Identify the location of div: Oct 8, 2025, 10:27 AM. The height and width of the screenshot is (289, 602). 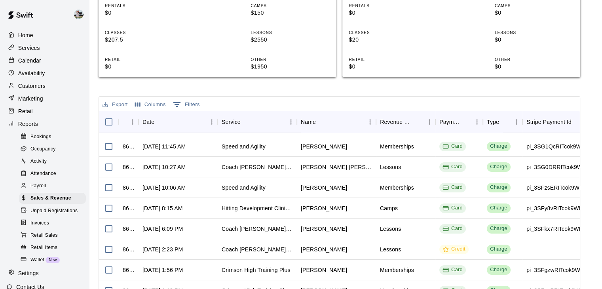
(164, 167).